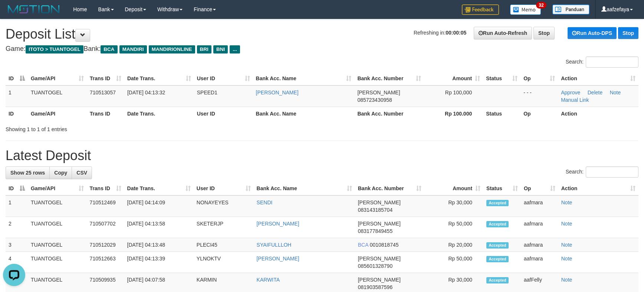 This screenshot has height=292, width=644. Describe the element at coordinates (204, 49) in the screenshot. I see `span: BRI` at that location.